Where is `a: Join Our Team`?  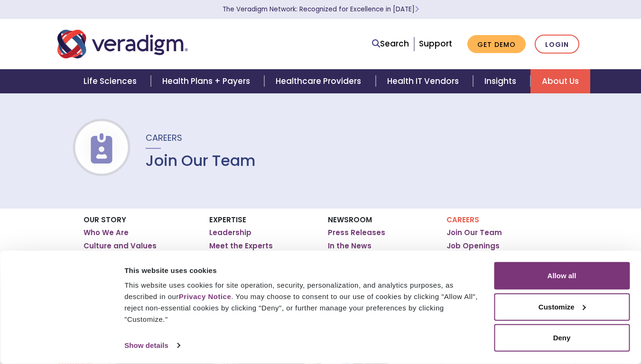
a: Join Our Team is located at coordinates (474, 233).